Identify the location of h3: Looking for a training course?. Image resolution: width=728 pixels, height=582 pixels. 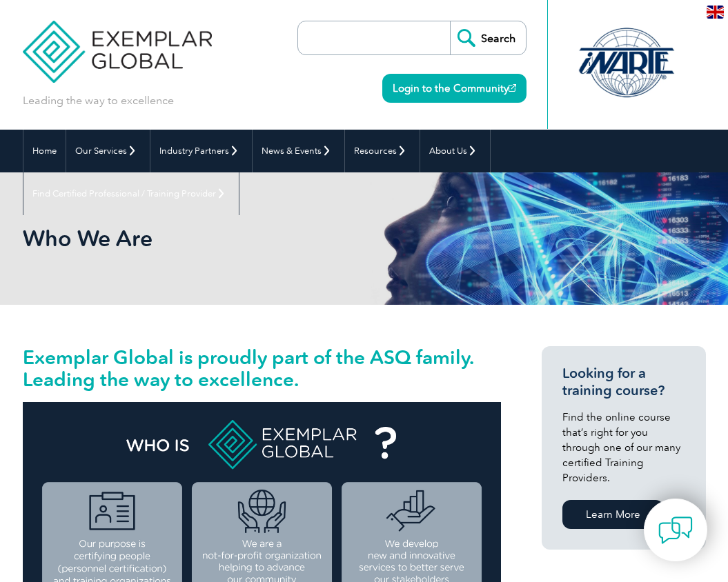
(624, 382).